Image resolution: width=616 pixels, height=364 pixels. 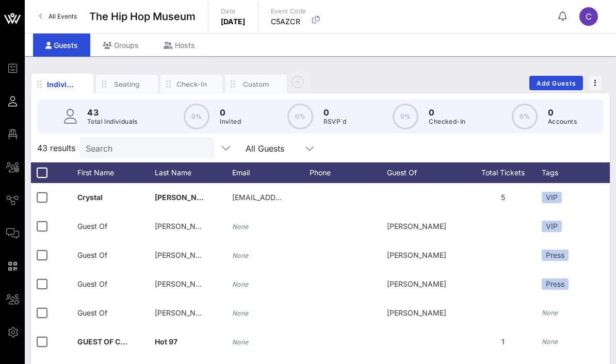 I want to click on div: Custom, so click(x=256, y=84).